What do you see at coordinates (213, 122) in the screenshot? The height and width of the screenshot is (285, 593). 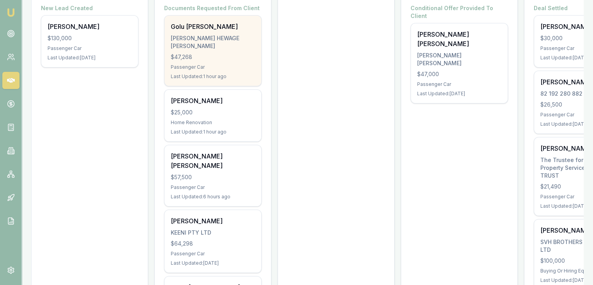 I see `div: Home Renovation` at bounding box center [213, 122].